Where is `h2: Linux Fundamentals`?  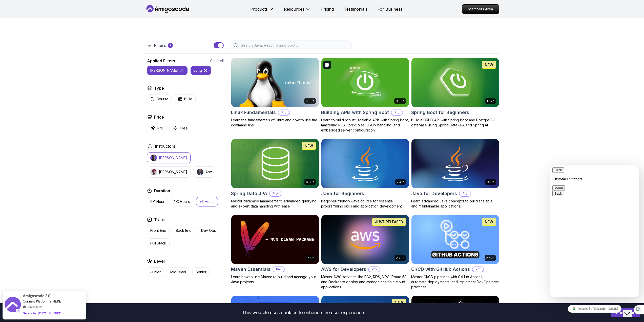
h2: Linux Fundamentals is located at coordinates (253, 112).